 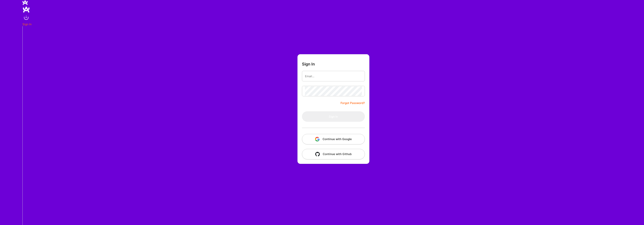 What do you see at coordinates (333, 20) in the screenshot?
I see `a: sign inSign In` at bounding box center [333, 20].